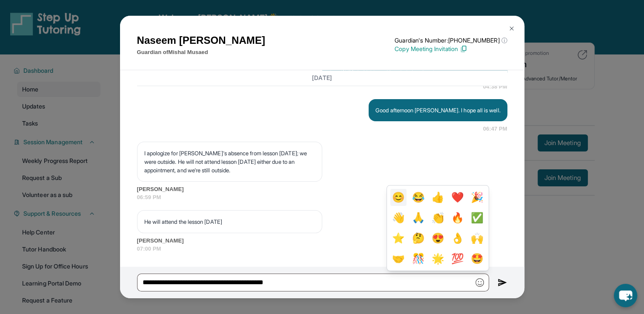 The image size is (644, 314). I want to click on button: chat-button, so click(625, 295).